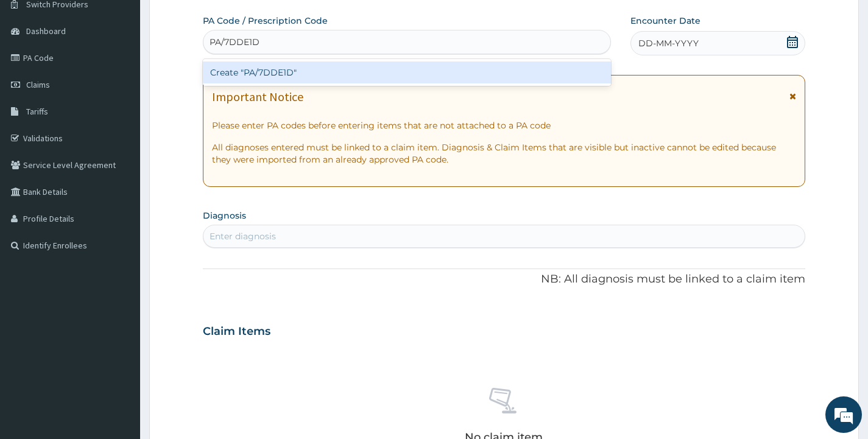 The height and width of the screenshot is (439, 868). What do you see at coordinates (224, 216) in the screenshot?
I see `label: Diagnosis` at bounding box center [224, 216].